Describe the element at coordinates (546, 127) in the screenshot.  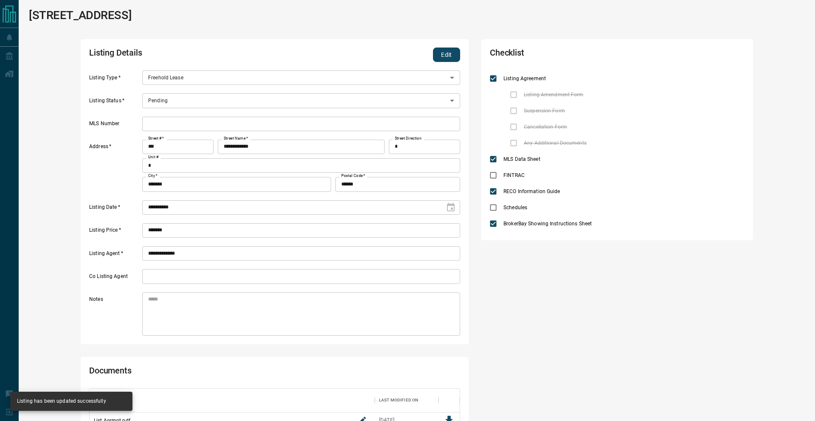
I see `span: Cancellation Form` at that location.